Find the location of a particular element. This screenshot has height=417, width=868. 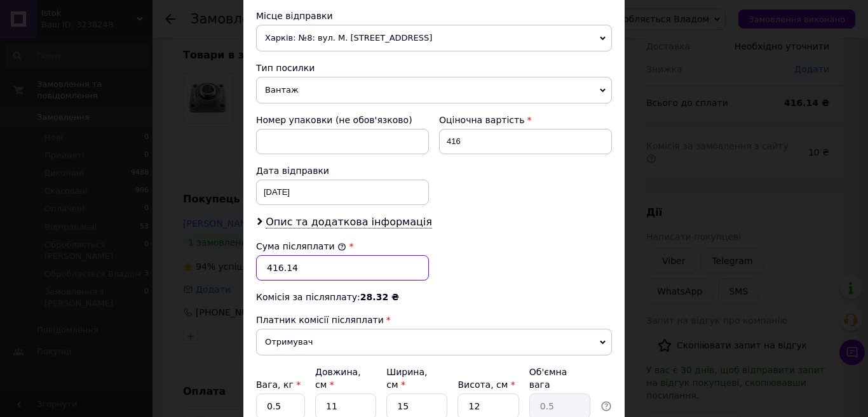

label: Ширина, см is located at coordinates (407, 379).